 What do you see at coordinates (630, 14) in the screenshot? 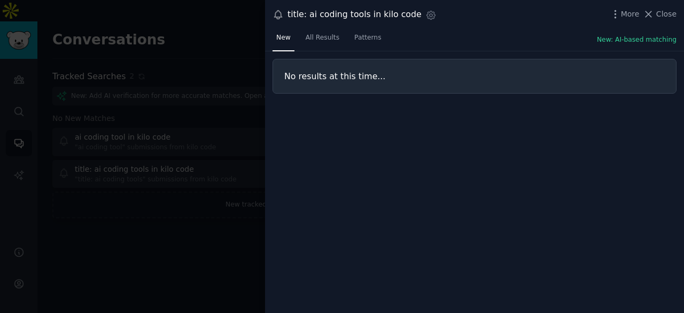
I see `span: More` at bounding box center [630, 14].